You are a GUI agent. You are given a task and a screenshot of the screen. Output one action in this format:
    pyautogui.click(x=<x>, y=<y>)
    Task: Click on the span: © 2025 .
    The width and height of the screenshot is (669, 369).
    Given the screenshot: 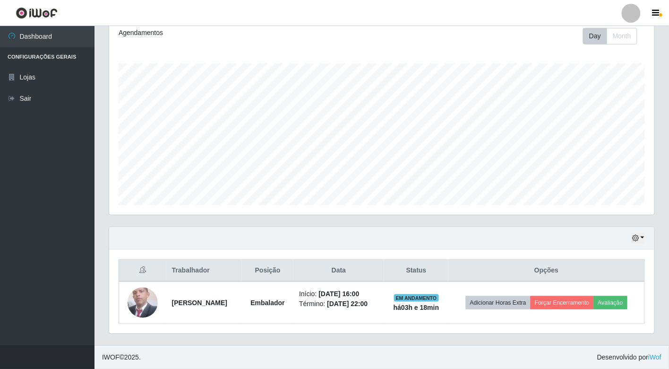 What is the action you would take?
    pyautogui.click(x=121, y=357)
    